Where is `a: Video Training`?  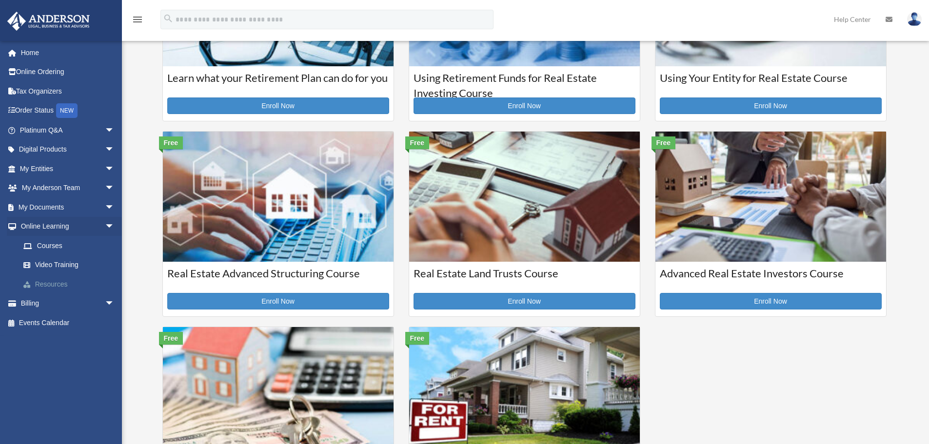
a: Video Training is located at coordinates (71, 265).